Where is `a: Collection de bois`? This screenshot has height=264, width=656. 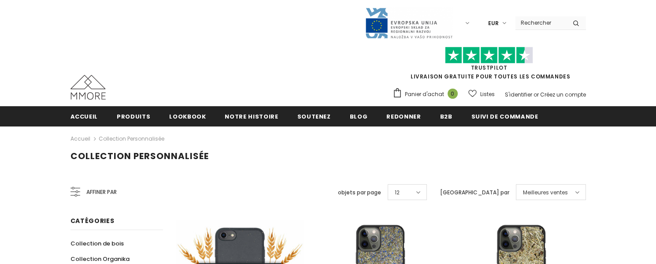
a: Collection de bois is located at coordinates (97, 243).